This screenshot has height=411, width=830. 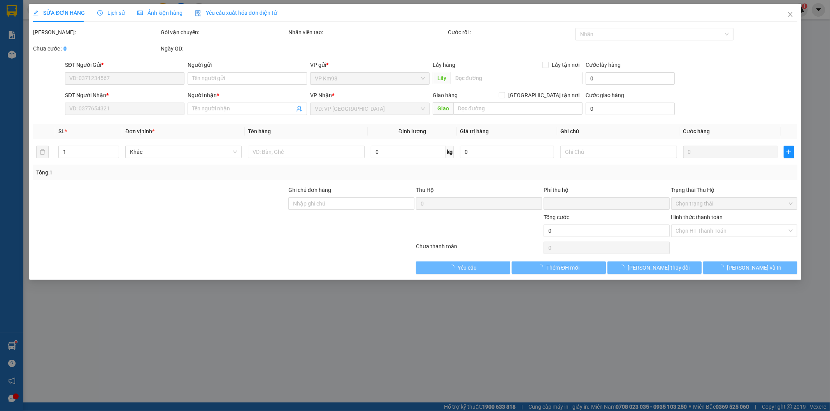 I want to click on b: 0, so click(x=65, y=49).